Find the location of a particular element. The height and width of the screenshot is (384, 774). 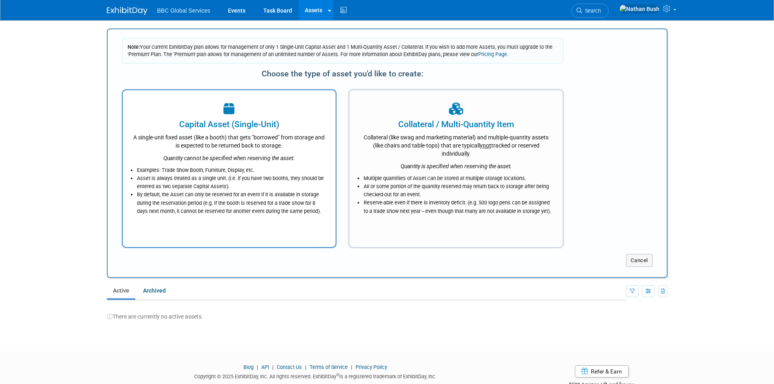

div: Collateral (like swag and marketing material) and multiple-quantity assets (like chairs and table... is located at coordinates (456, 144).